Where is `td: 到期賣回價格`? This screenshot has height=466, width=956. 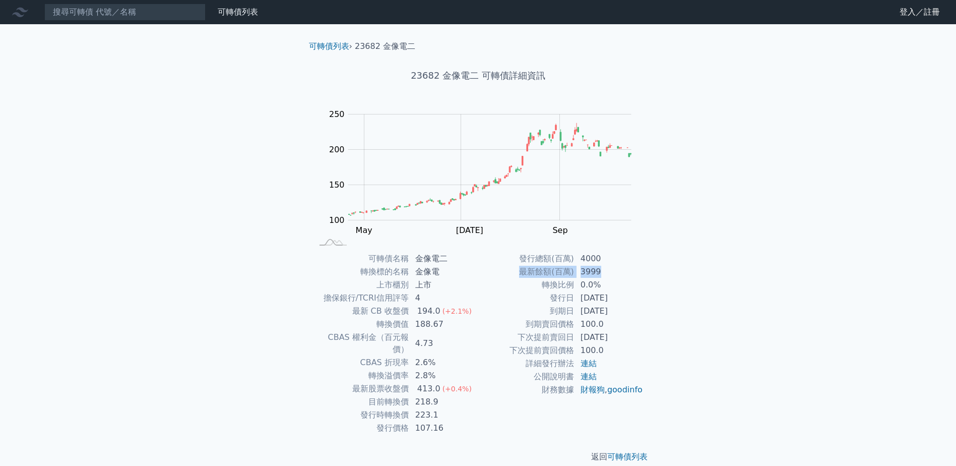
td: 到期賣回價格 is located at coordinates (526, 324).